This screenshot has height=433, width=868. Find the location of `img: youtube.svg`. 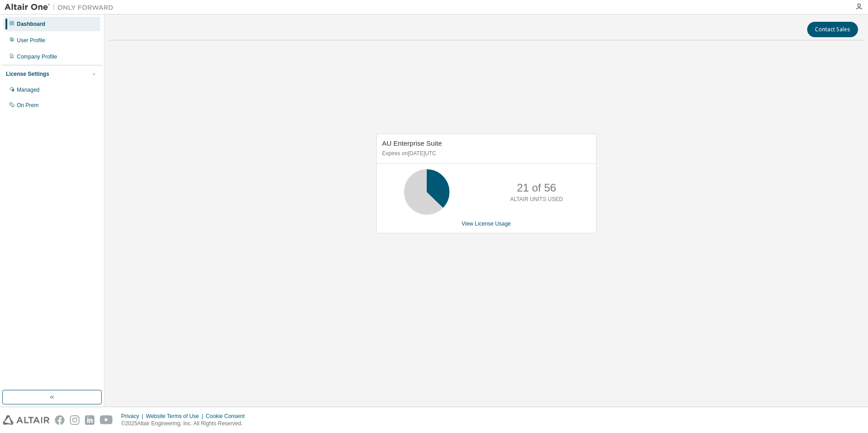

img: youtube.svg is located at coordinates (107, 420).